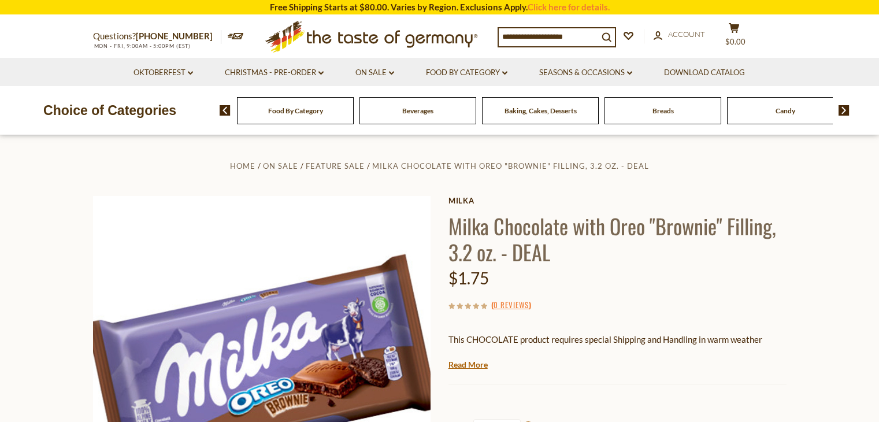 The height and width of the screenshot is (422, 879). Describe the element at coordinates (735, 42) in the screenshot. I see `span: $0.00` at that location.